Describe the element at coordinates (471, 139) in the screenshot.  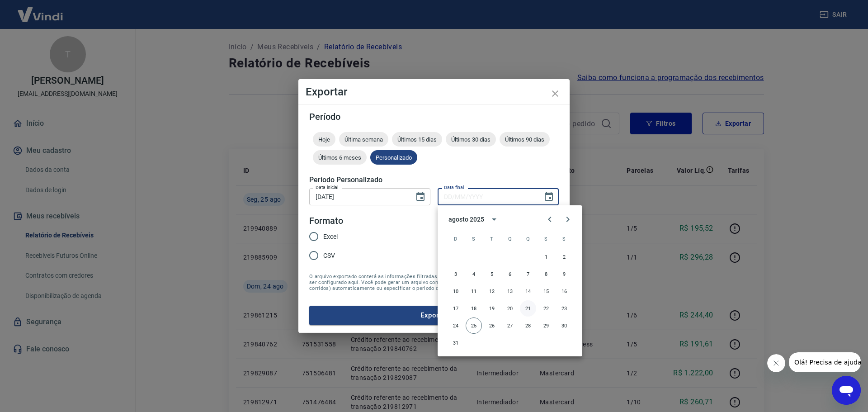
I see `span: Últimos 30 dias` at that location.